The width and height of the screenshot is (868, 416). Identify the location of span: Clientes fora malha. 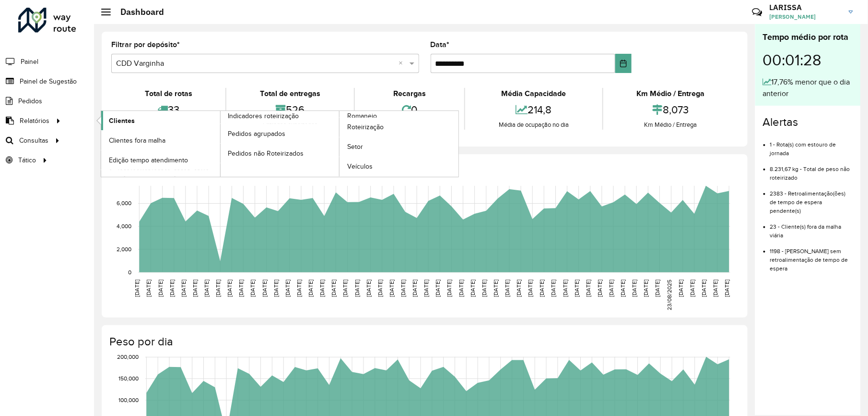
(137, 140).